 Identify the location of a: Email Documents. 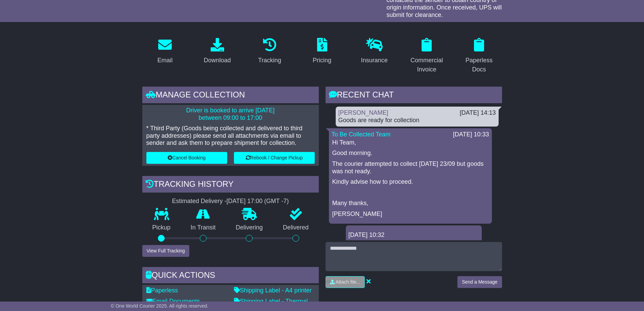
(173, 301).